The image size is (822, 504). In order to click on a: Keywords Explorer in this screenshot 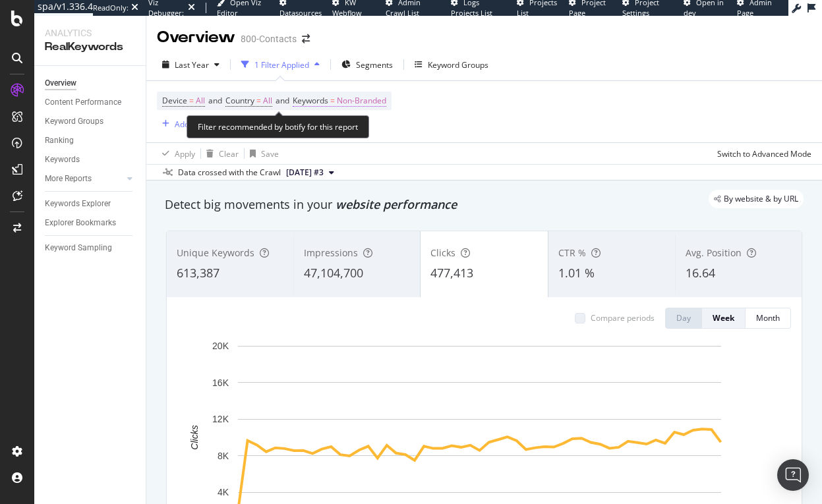, I will do `click(90, 204)`.